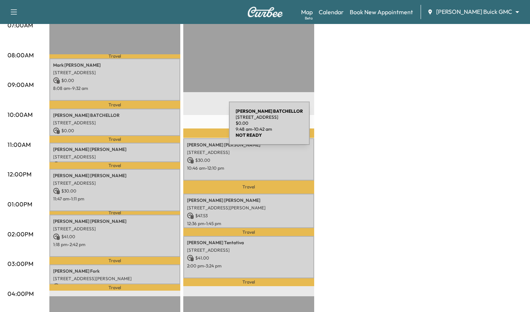  What do you see at coordinates (249, 168) in the screenshot?
I see `p: 10:46 am - 12:10 pm` at bounding box center [249, 168].